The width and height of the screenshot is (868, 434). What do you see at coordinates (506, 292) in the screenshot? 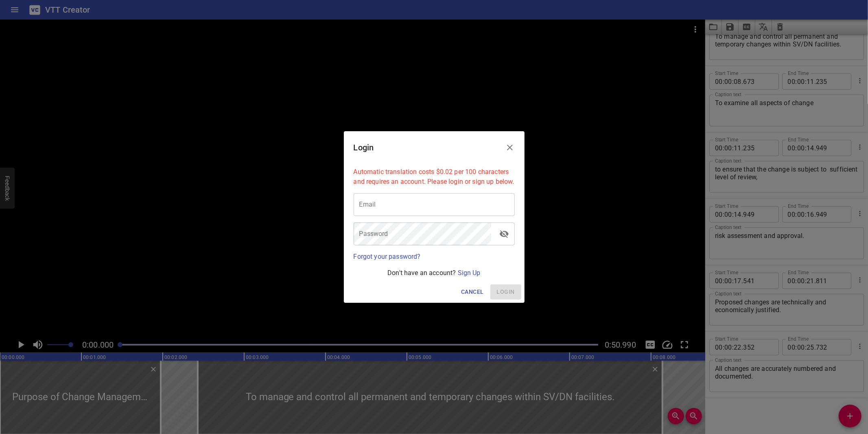
I see `span: Please enter your email and password above.` at bounding box center [506, 292].